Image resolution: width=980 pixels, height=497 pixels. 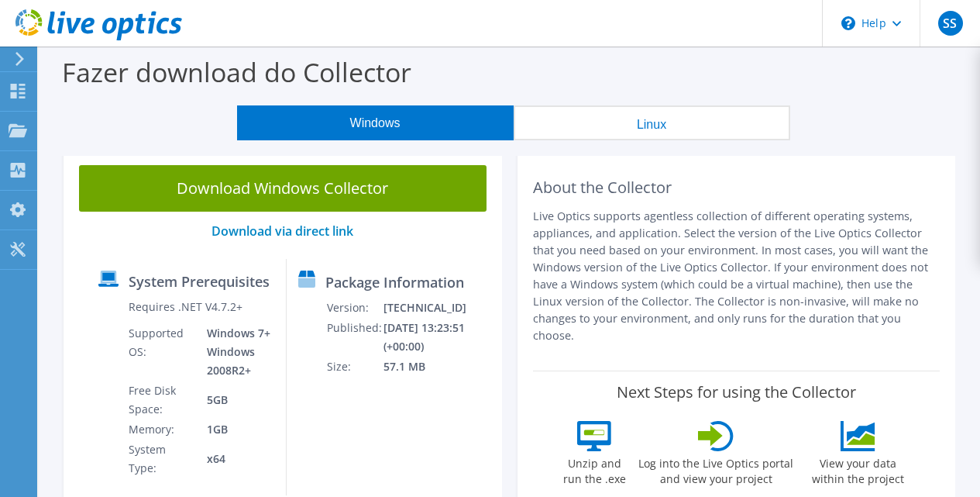 What do you see at coordinates (234, 400) in the screenshot?
I see `td: 5GB` at bounding box center [234, 400].